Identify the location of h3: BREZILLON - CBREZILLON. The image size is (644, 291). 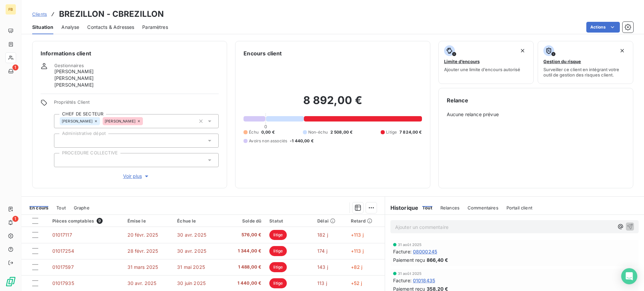
(112, 14).